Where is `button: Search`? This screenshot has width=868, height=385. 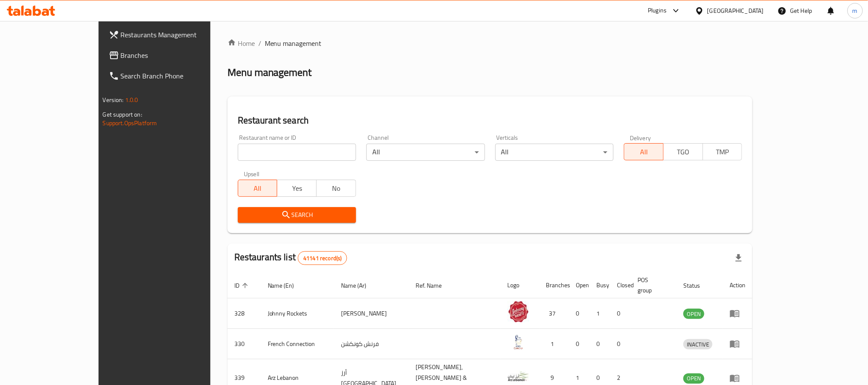 button: Search is located at coordinates (297, 215).